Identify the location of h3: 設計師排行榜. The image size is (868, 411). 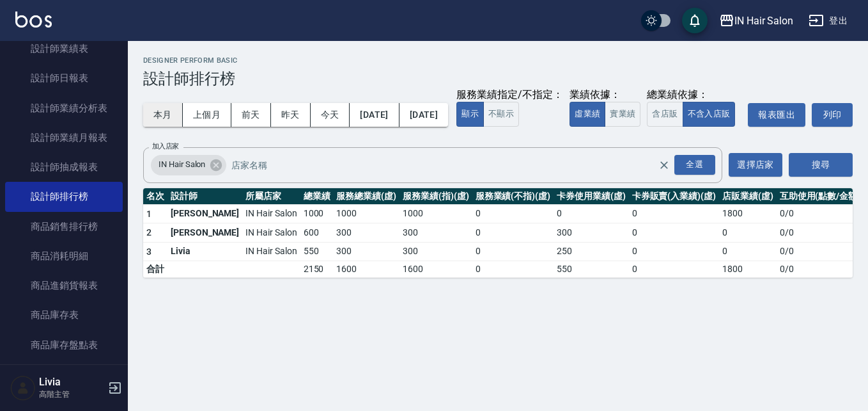
(498, 79).